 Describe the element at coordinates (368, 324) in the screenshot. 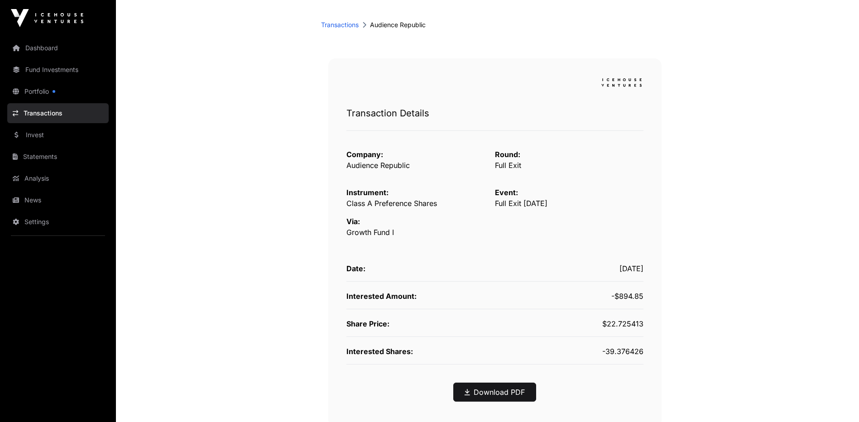

I see `span: Share Price:` at that location.